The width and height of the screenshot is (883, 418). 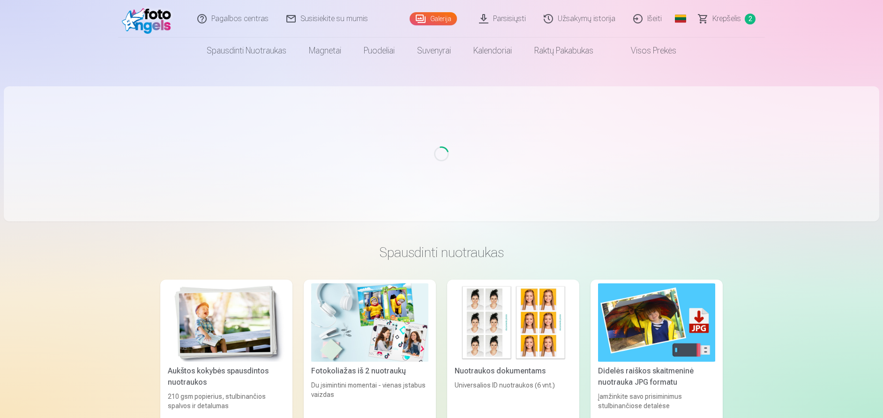 I want to click on a: Galerija, so click(x=433, y=19).